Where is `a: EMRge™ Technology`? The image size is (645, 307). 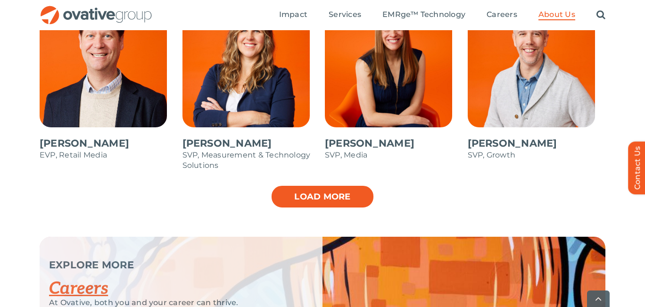
a: EMRge™ Technology is located at coordinates (424, 15).